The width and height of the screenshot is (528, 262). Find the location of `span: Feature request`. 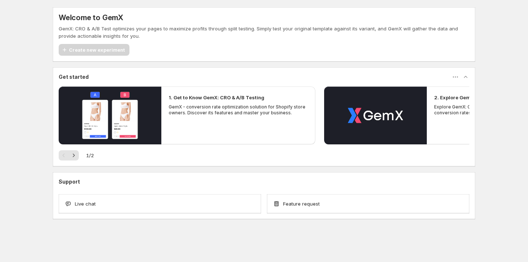

span: Feature request is located at coordinates (302, 204).